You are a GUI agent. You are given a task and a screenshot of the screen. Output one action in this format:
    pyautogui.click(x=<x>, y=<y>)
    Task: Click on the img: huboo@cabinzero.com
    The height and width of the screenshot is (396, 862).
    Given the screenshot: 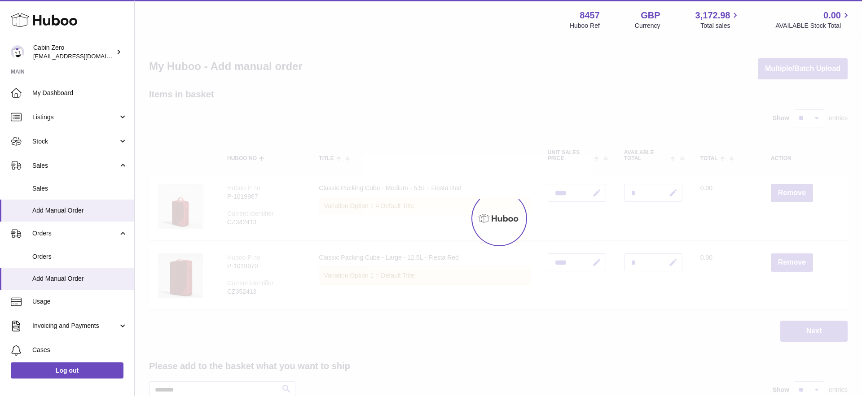 What is the action you would take?
    pyautogui.click(x=17, y=52)
    